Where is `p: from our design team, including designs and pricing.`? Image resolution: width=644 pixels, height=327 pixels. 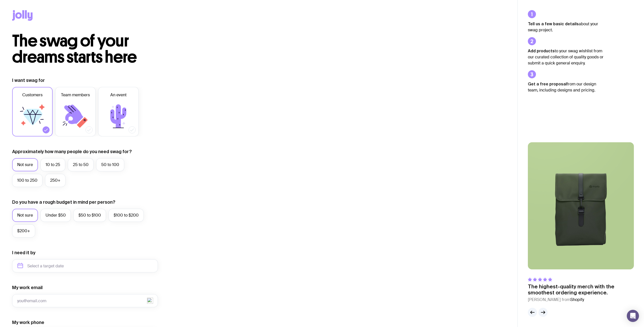 p: from our design team, including designs and pricing. is located at coordinates (566, 87).